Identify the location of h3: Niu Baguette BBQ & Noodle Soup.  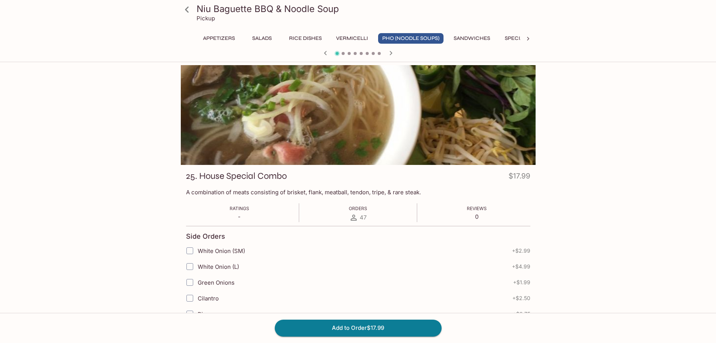
(365, 9).